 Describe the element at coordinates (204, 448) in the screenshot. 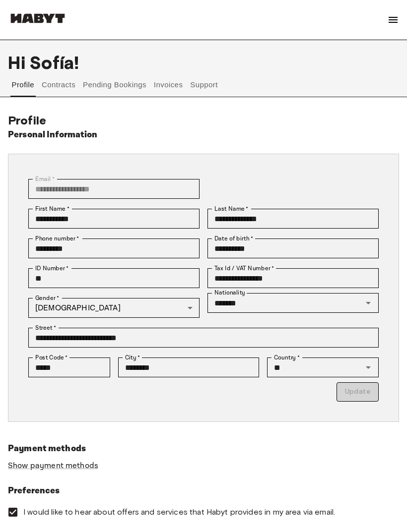

I see `h6: Payment methods` at that location.